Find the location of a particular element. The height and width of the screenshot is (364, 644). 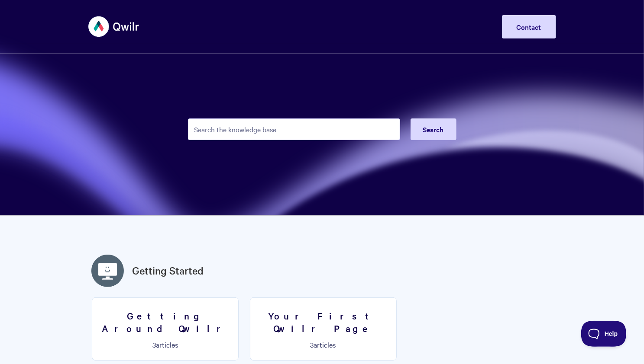

span: Search is located at coordinates (433, 130).